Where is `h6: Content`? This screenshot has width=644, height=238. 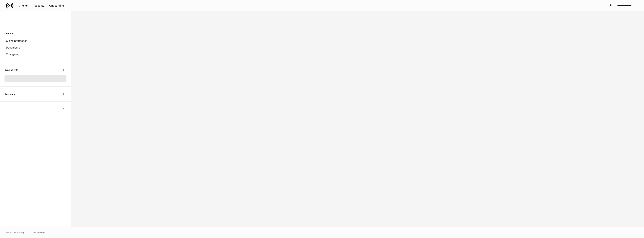 h6: Content is located at coordinates (9, 33).